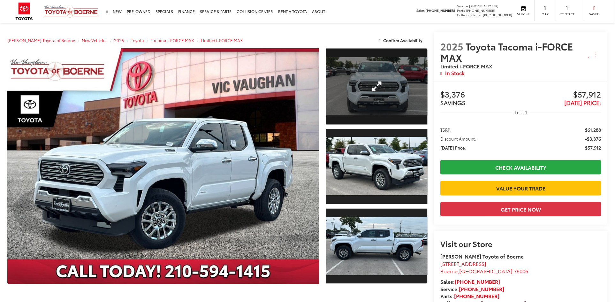  I want to click on button: Get Price Now, so click(521, 209).